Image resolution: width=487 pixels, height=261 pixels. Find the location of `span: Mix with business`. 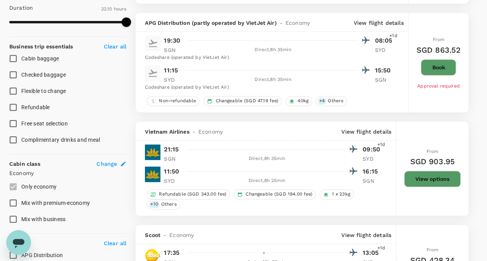

span: Mix with business is located at coordinates (43, 219).